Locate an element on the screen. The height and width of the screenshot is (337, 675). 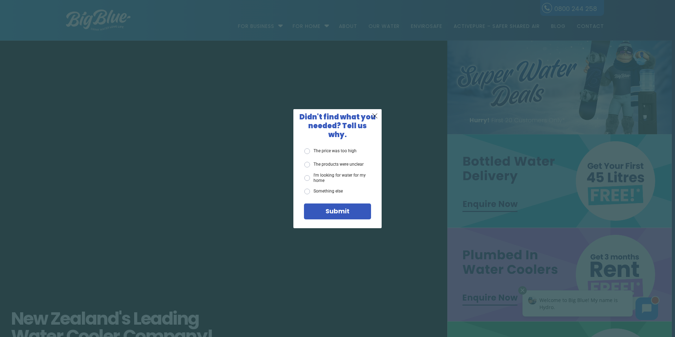
label: The products were unclear is located at coordinates (334, 164).